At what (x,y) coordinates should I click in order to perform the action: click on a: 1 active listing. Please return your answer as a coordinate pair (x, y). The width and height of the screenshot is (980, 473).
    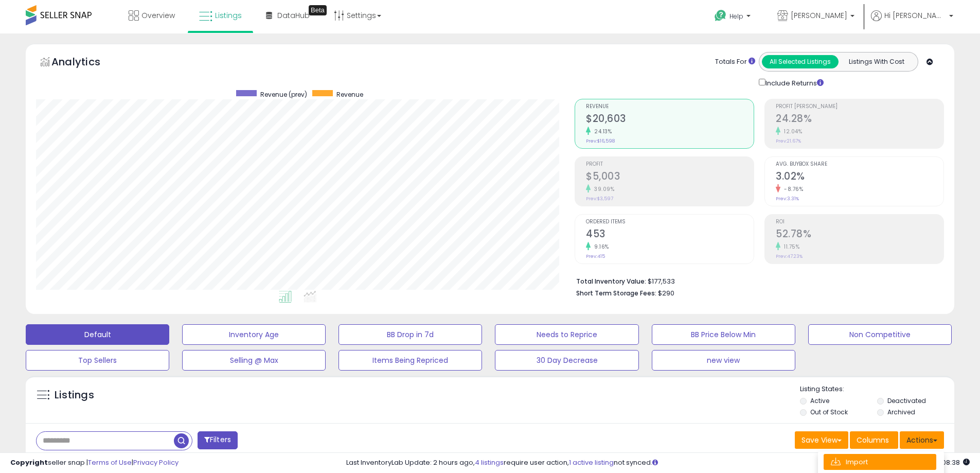
    Looking at the image, I should click on (591, 462).